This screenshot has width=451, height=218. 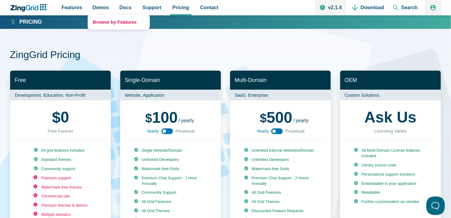 I want to click on span: 100, so click(x=161, y=118).